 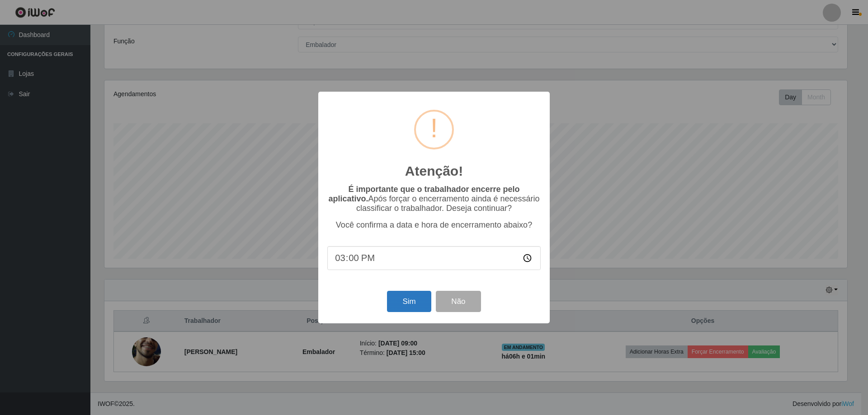 What do you see at coordinates (434, 171) in the screenshot?
I see `h2: Atenção!` at bounding box center [434, 171].